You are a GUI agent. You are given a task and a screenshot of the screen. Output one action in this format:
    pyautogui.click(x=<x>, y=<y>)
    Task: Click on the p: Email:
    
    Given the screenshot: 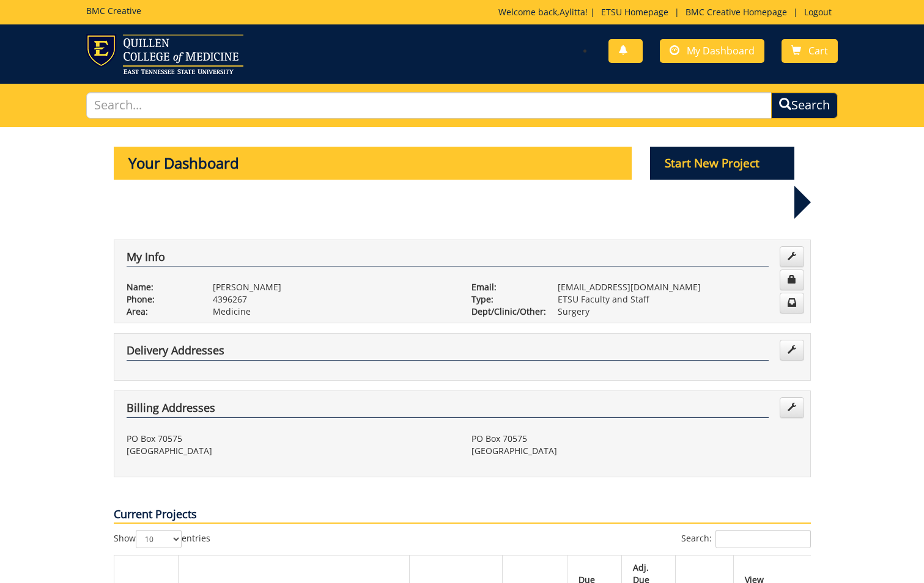 What is the action you would take?
    pyautogui.click(x=505, y=287)
    